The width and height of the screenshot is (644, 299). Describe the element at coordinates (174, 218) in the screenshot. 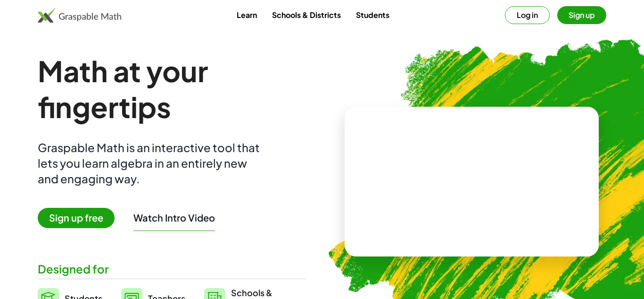

I see `button: Watch Intro Video` at that location.